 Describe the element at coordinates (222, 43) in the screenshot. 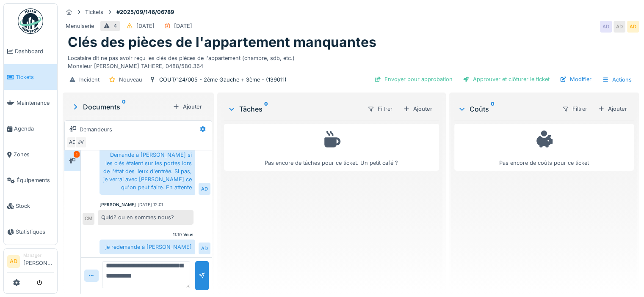

I see `h1: Clés des pièces de l'appartement manquantes` at that location.